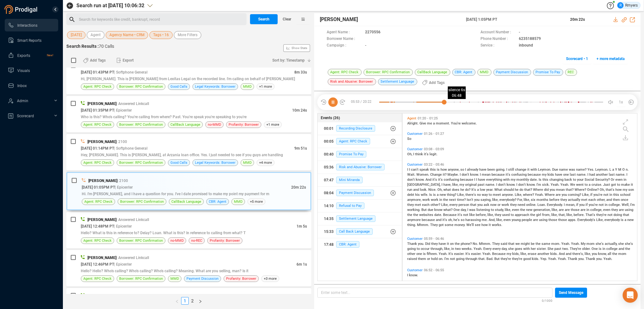 The height and width of the screenshot is (309, 644). What do you see at coordinates (610, 59) in the screenshot?
I see `button: + more metadata` at bounding box center [610, 59].